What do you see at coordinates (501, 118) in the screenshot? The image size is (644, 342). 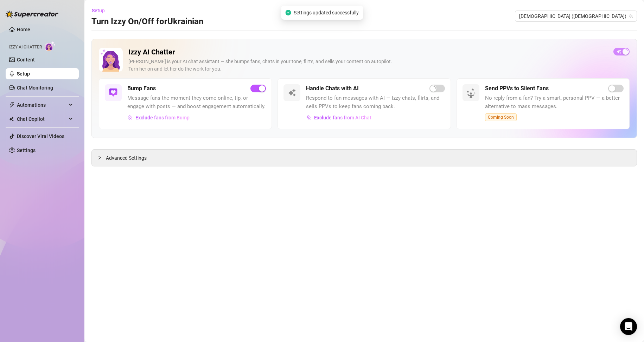 I see `span: Coming Soon` at bounding box center [501, 118].